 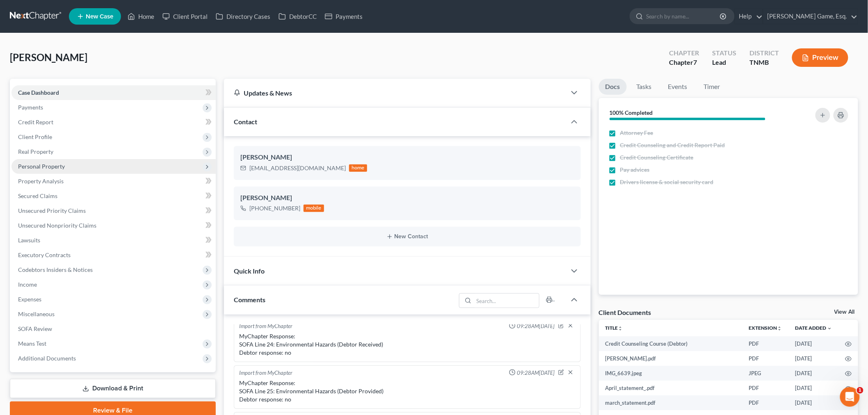 I want to click on div: TNMB, so click(x=764, y=62).